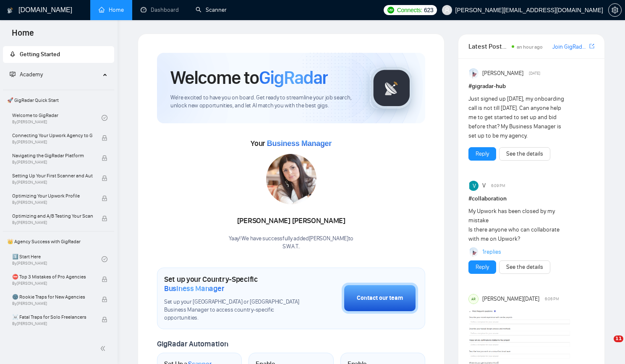  What do you see at coordinates (232, 284) in the screenshot?
I see `h1: Set up your Country-Specific` at bounding box center [232, 284].